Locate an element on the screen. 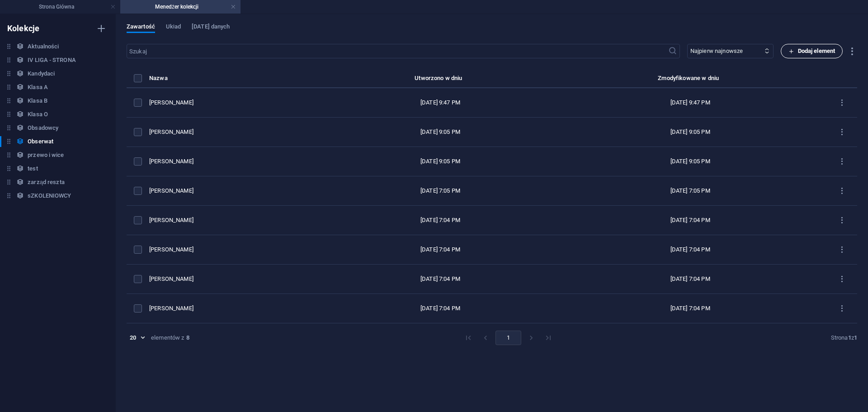 This screenshot has width=868, height=412. span: Zawartość is located at coordinates (140, 28).